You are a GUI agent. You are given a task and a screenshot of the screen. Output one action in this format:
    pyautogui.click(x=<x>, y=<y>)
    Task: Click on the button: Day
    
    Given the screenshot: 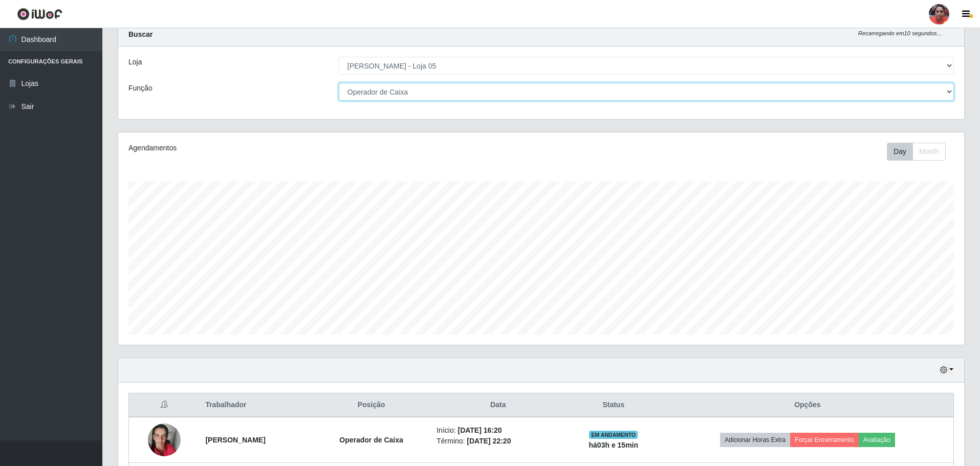 What is the action you would take?
    pyautogui.click(x=900, y=151)
    